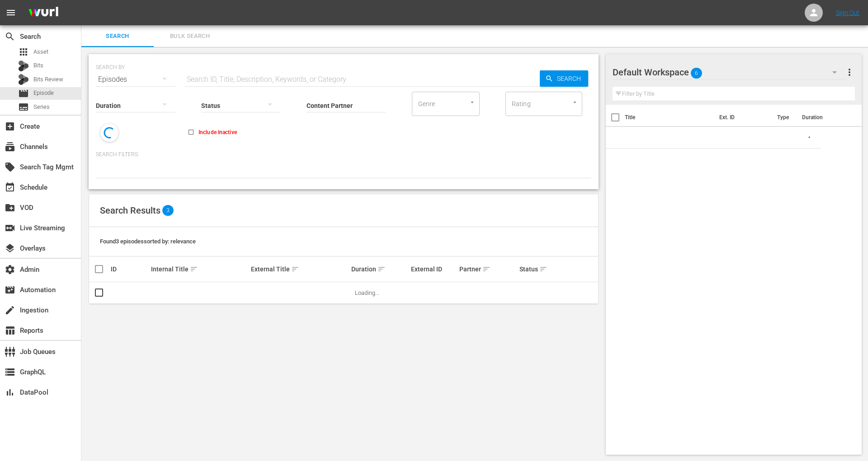 This screenshot has width=868, height=461. Describe the element at coordinates (218, 132) in the screenshot. I see `span: Include Inactive` at that location.